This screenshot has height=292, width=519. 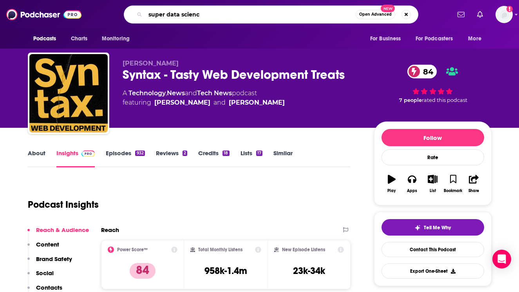 I want to click on p: Content, so click(x=47, y=244).